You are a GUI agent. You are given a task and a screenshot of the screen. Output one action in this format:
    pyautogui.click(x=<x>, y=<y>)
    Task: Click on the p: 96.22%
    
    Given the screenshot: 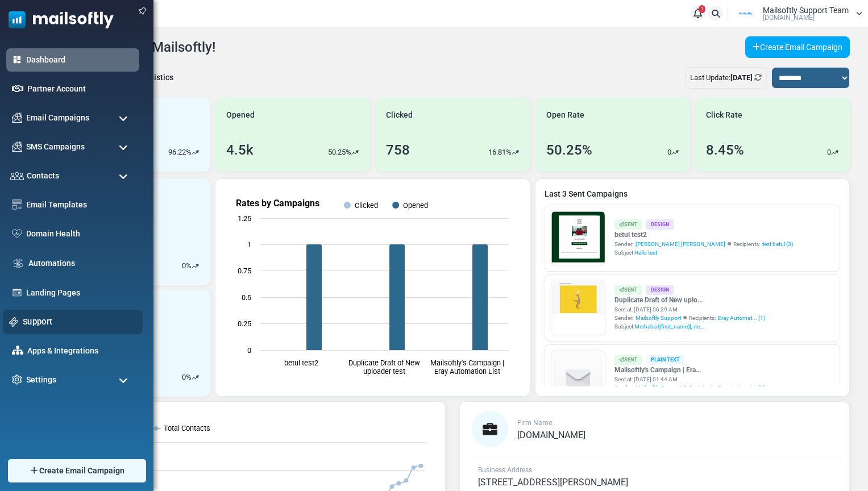 What is the action you would take?
    pyautogui.click(x=179, y=153)
    